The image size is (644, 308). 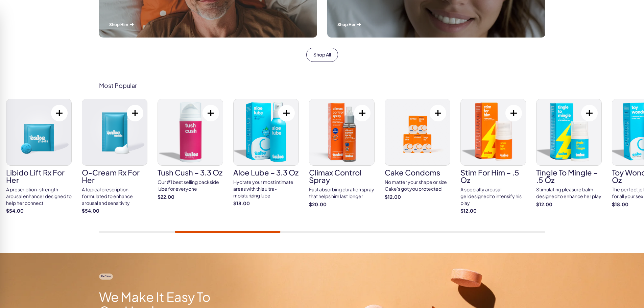 I want to click on h3: Tush Cush – 3.3 oz, so click(x=190, y=172).